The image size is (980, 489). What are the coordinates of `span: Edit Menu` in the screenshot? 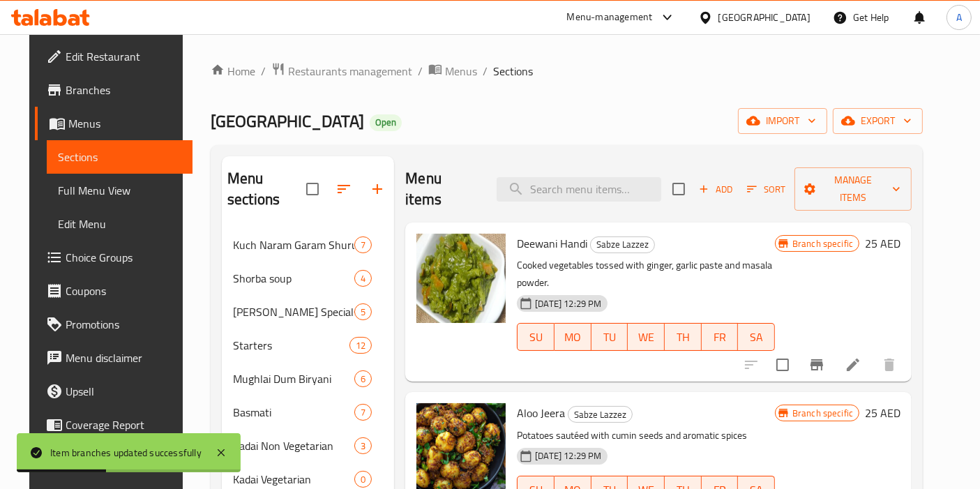 It's located at (120, 224).